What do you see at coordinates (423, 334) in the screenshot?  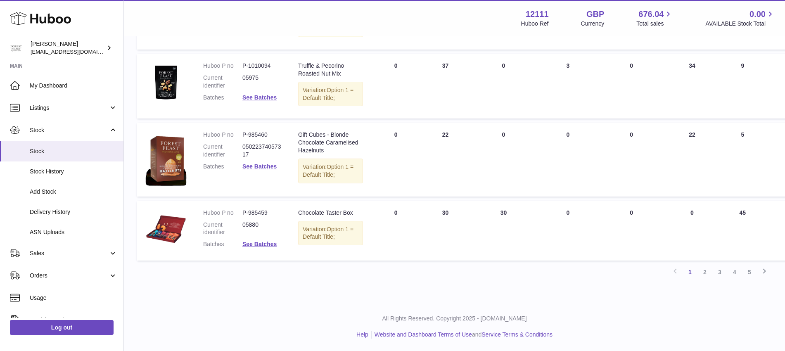 I see `a: Website and Dashboard Terms of Use` at bounding box center [423, 334].